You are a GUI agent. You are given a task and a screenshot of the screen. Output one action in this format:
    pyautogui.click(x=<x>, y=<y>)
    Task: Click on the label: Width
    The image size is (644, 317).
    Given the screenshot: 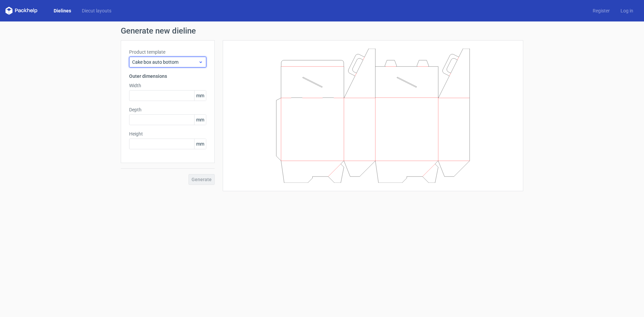 What is the action you would take?
    pyautogui.click(x=168, y=85)
    